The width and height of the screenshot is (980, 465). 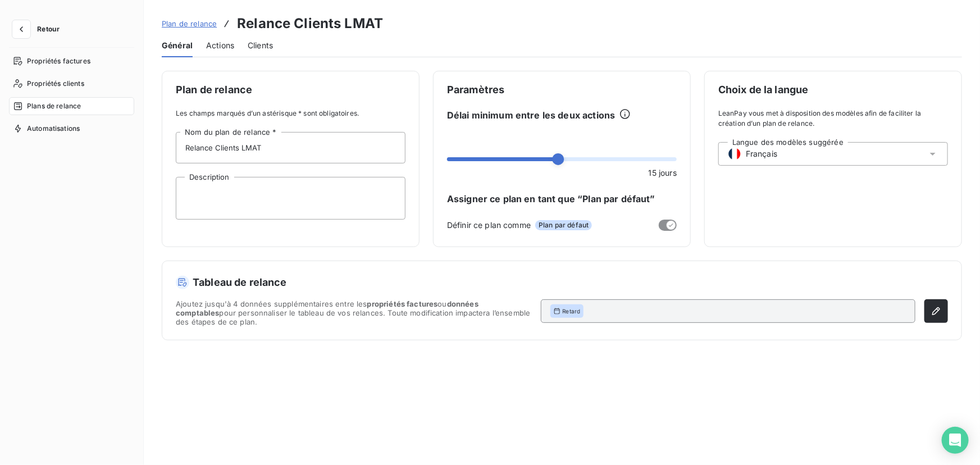 I want to click on span: Définir ce plan comme, so click(x=489, y=225).